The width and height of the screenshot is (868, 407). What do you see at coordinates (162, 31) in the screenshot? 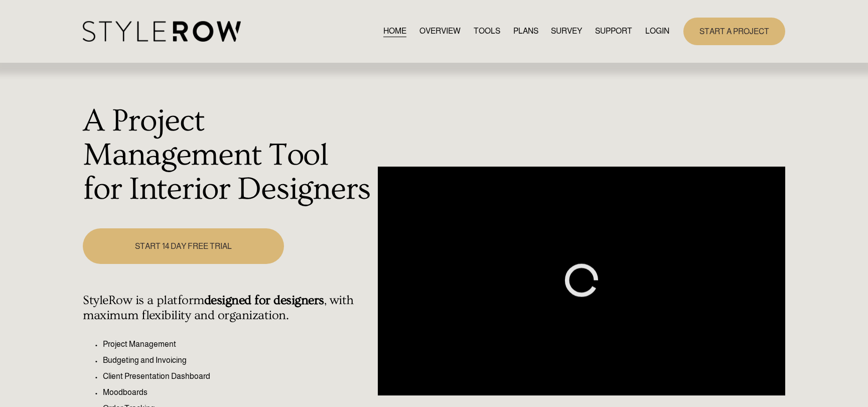
I see `img: StyleRow` at bounding box center [162, 31].